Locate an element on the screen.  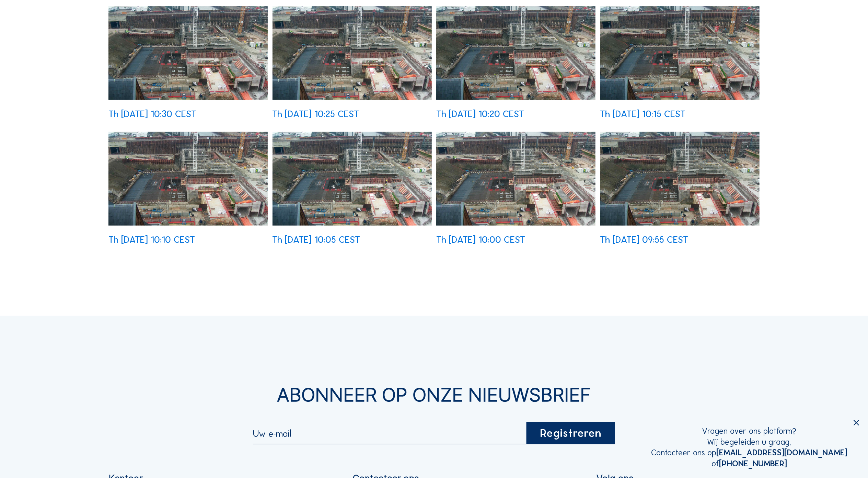
img: image_49079154 is located at coordinates (516, 53).